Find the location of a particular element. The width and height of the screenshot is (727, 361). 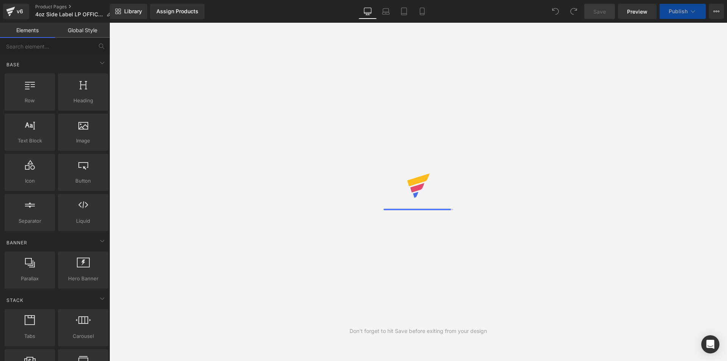

button: Publish is located at coordinates (683, 11).